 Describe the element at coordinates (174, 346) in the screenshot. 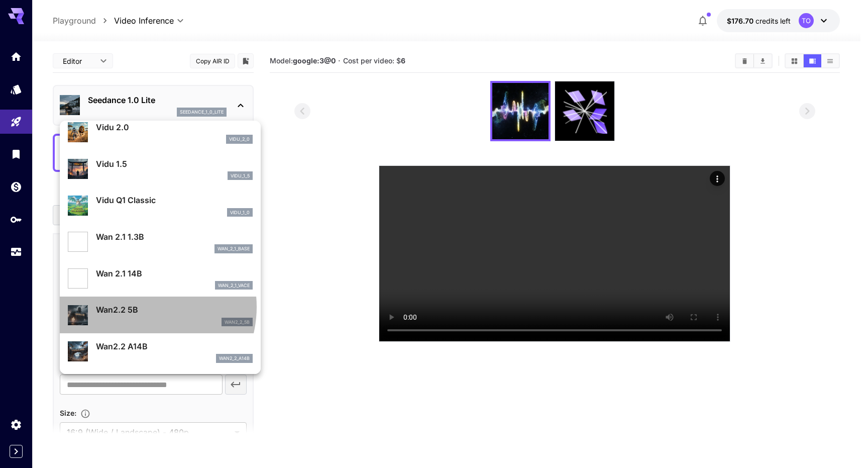

I see `p: Wan2.2 A14B` at that location.